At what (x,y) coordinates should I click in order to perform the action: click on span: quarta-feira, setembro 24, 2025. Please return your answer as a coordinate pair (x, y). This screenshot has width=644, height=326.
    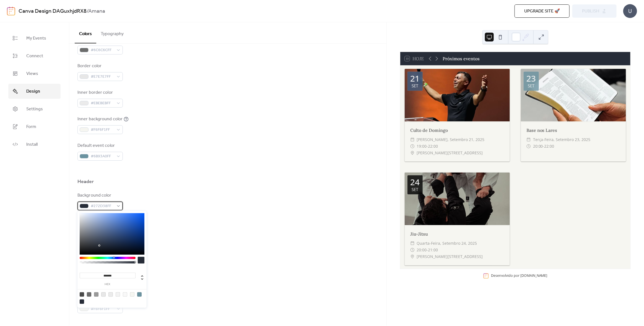
    Looking at the image, I should click on (447, 243).